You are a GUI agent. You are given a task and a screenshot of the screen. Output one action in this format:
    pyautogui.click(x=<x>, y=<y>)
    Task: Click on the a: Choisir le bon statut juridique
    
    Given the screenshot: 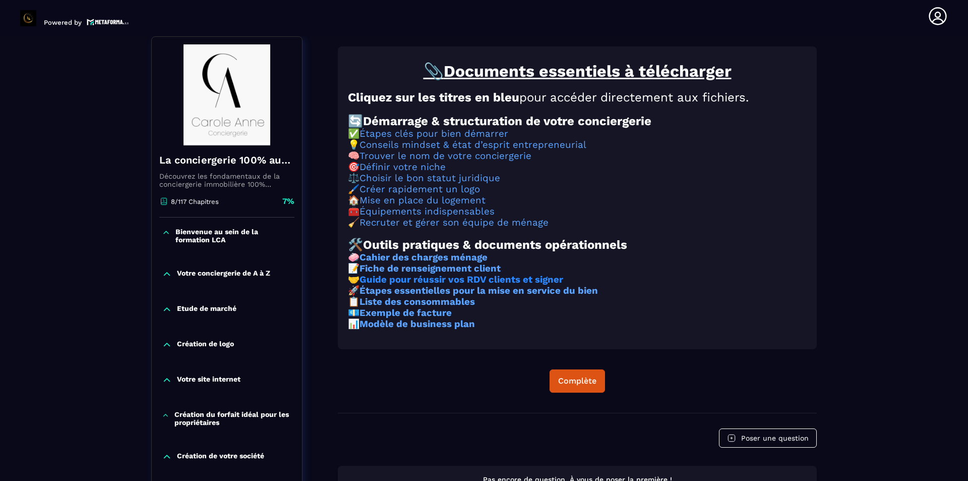 What is the action you would take?
    pyautogui.click(x=430, y=178)
    